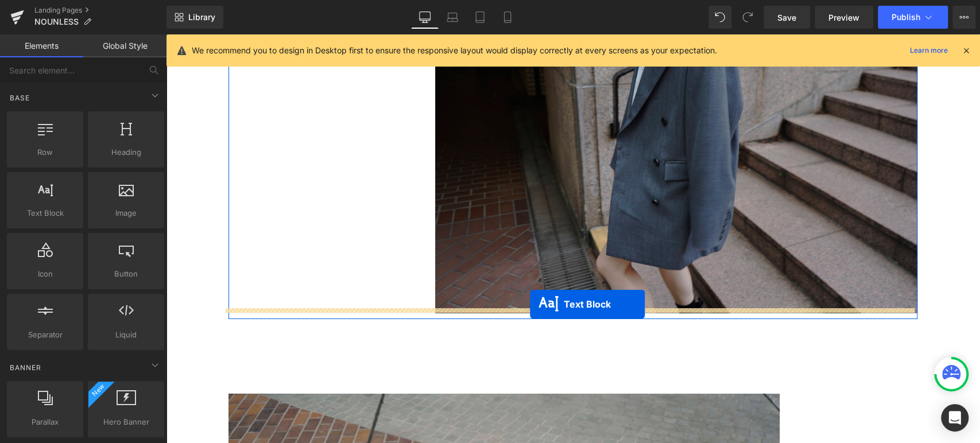 This screenshot has width=980, height=443. I want to click on a: New Library, so click(194, 18).